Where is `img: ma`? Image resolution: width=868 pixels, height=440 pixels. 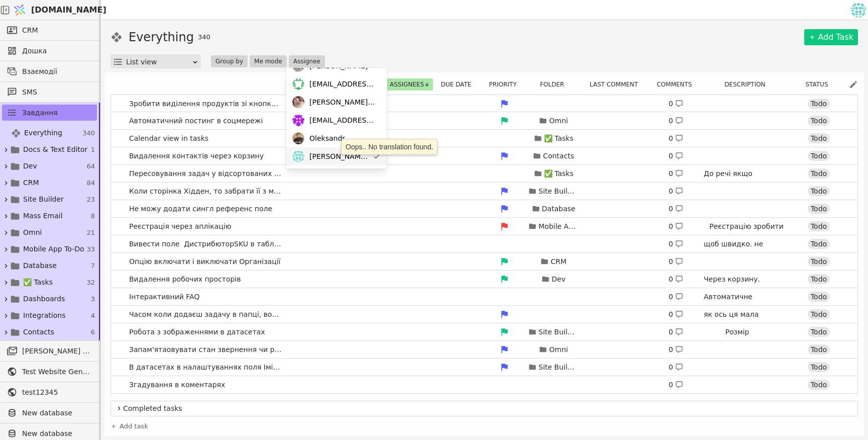
img: ma is located at coordinates (299, 84).